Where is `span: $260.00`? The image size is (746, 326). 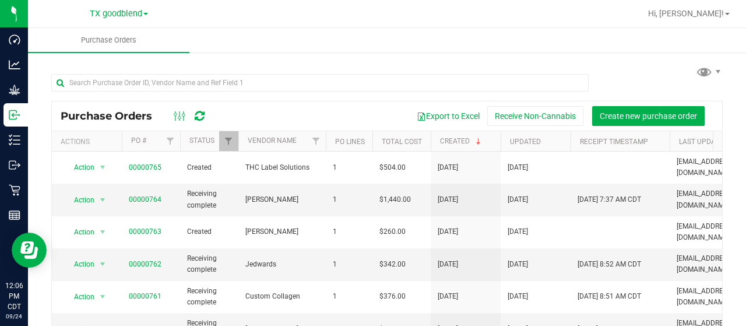
span: $260.00 is located at coordinates (392, 231).